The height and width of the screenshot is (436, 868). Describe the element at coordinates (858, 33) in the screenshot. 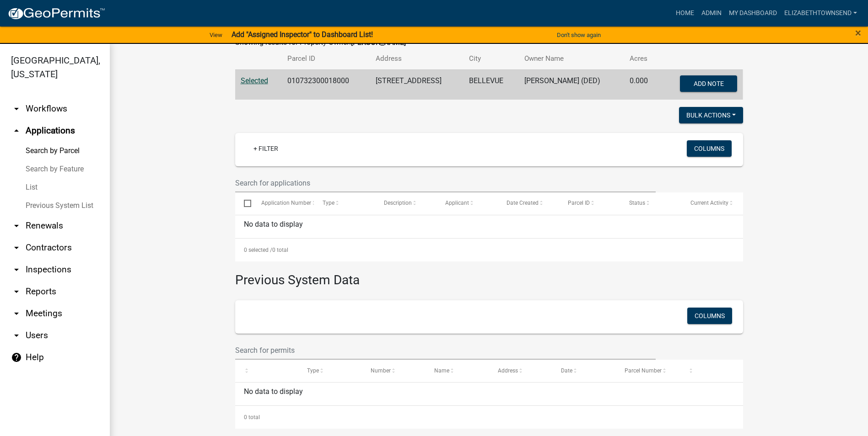

I see `button: Close` at that location.